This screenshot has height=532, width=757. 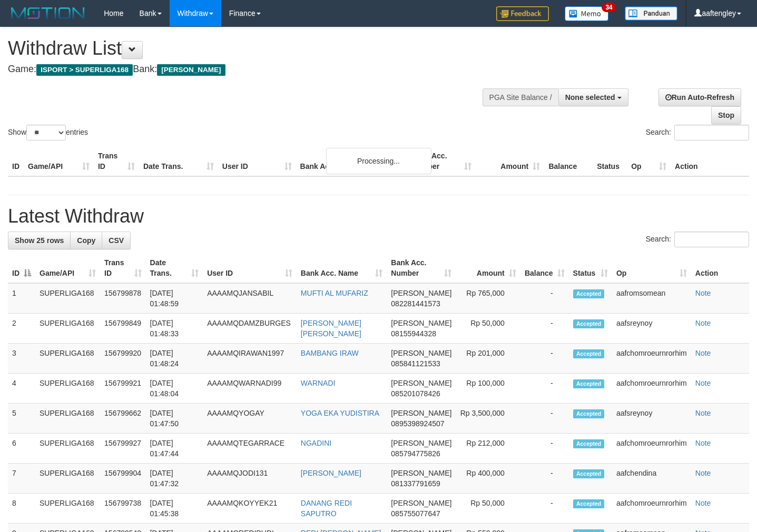 I want to click on td: AAAAMQYOGAY, so click(x=250, y=419).